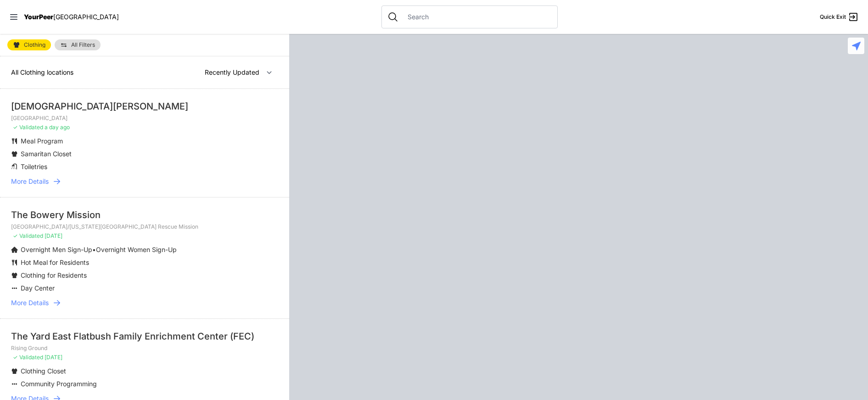 Image resolution: width=868 pixels, height=400 pixels. I want to click on span: Clothing Closet, so click(43, 371).